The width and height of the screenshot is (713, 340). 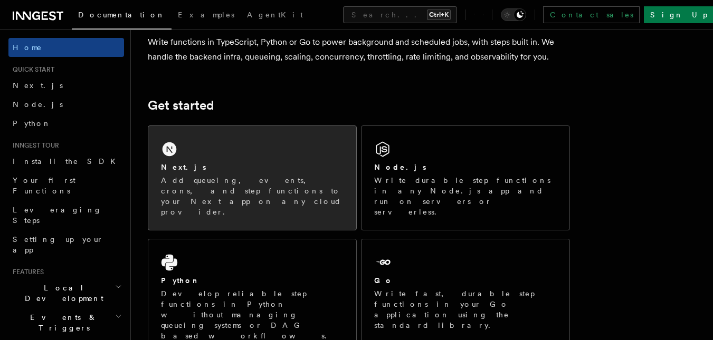 I want to click on a: Documentation, so click(x=121, y=16).